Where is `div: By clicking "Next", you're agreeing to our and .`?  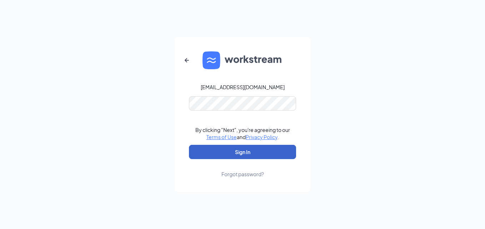 div: By clicking "Next", you're agreeing to our and . is located at coordinates (242, 134).